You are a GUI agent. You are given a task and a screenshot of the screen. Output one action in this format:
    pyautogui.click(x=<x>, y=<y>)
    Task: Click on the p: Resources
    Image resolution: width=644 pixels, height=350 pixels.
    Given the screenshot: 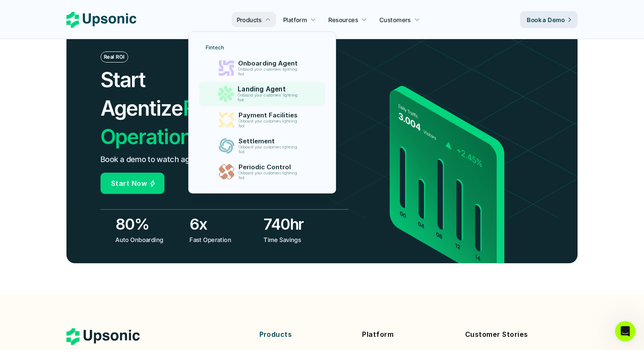 What is the action you would take?
    pyautogui.click(x=344, y=20)
    